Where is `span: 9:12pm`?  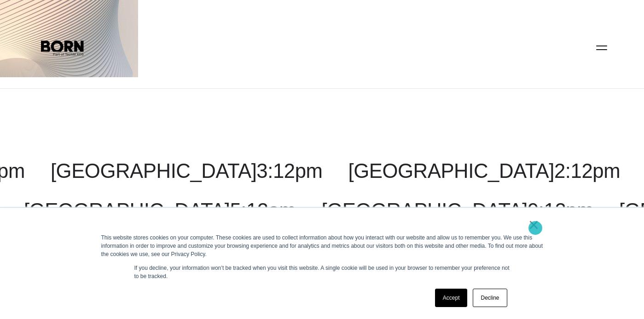 span: 9:12pm is located at coordinates (561, 210).